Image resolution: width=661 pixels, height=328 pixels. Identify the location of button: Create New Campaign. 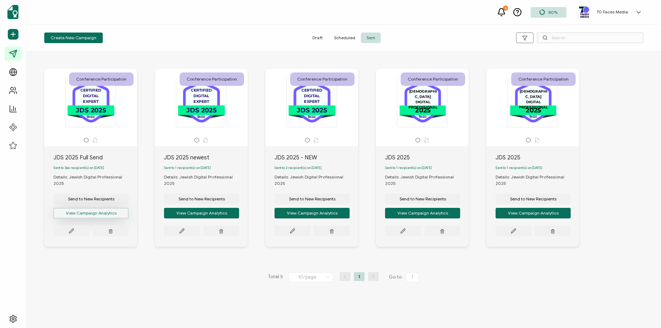
(73, 38).